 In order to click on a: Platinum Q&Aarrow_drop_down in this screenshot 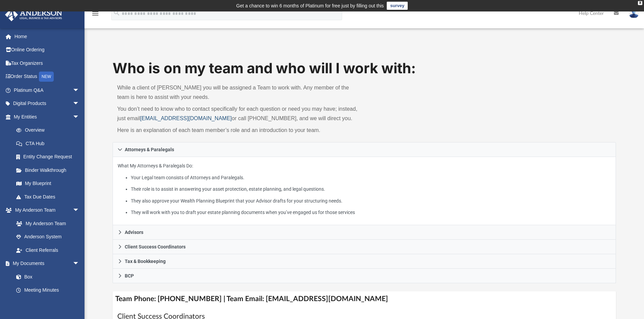, I will do `click(47, 90)`.